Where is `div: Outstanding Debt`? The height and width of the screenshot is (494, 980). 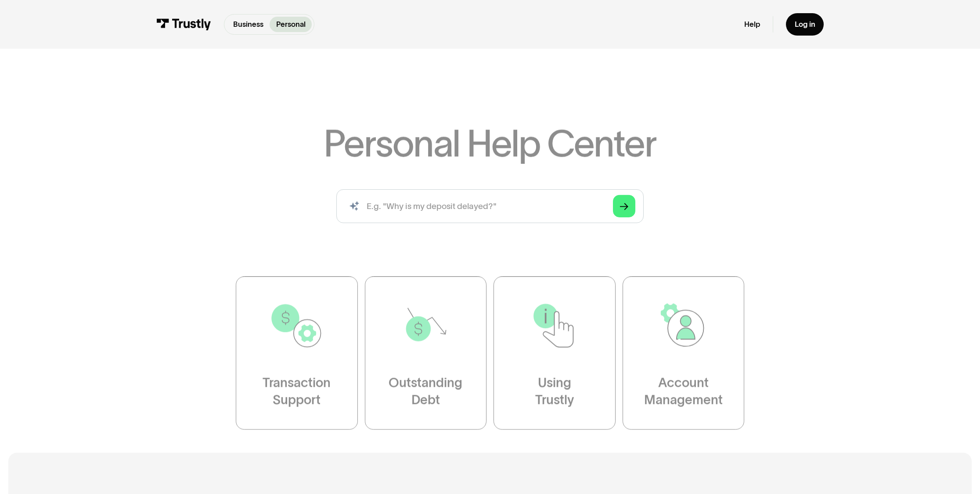 div: Outstanding Debt is located at coordinates (426, 391).